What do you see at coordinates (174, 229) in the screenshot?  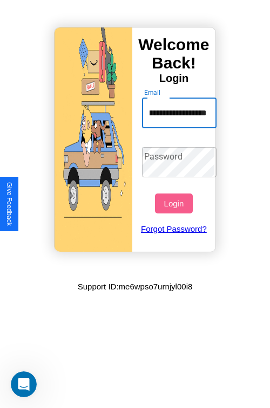 I see `a: Forgot Password?` at bounding box center [174, 229].